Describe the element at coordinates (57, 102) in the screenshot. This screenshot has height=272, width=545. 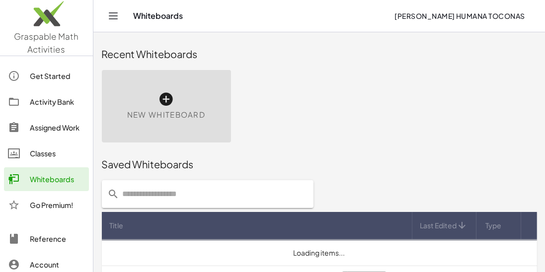
I see `div: Activity Bank` at that location.